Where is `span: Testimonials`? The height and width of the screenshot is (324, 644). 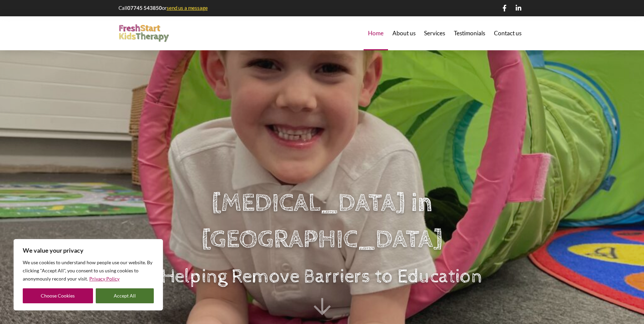
span: Testimonials is located at coordinates (470, 33).